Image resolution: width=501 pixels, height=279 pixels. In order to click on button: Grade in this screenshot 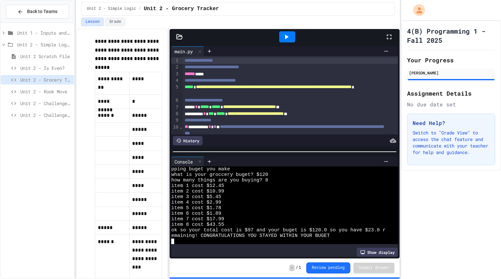, I will do `click(115, 22)`.